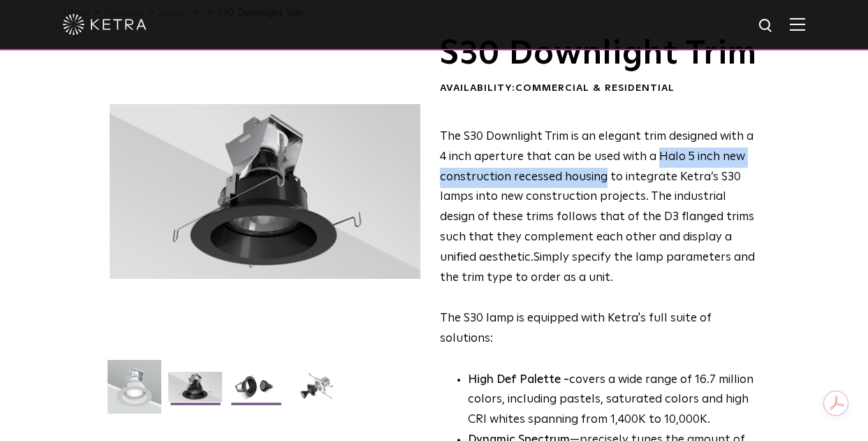 This screenshot has width=868, height=441. I want to click on img: S30 Halo Downlight_Hero_Black_Gradient, so click(194, 392).